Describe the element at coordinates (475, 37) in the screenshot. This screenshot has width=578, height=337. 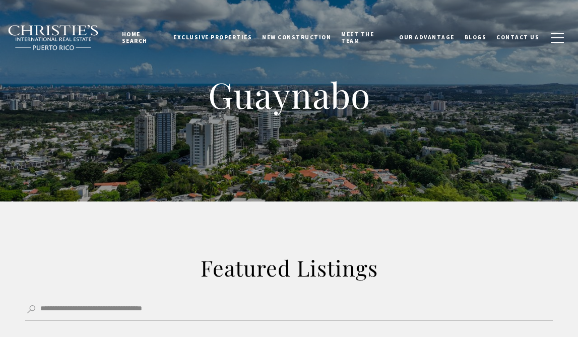
I see `span: Blogs` at that location.